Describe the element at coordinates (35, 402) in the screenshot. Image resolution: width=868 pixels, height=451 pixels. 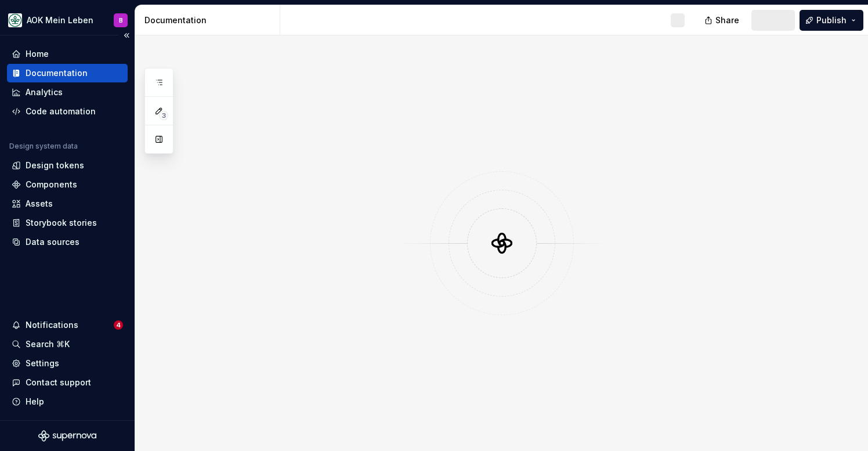
I see `div: Help` at that location.